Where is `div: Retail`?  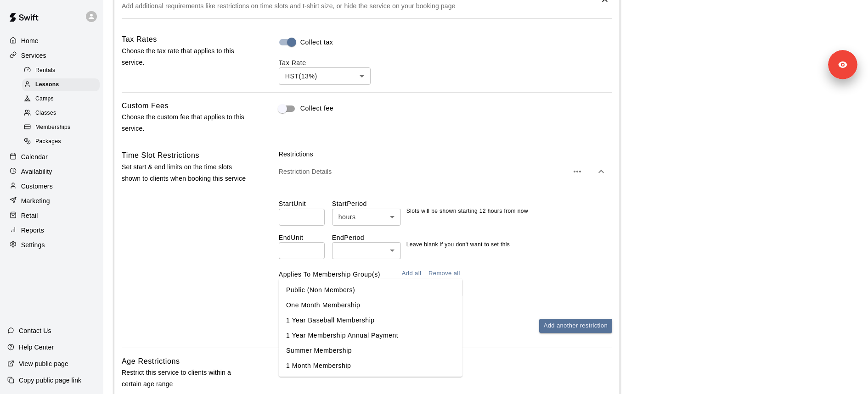 div: Retail is located at coordinates (51, 216).